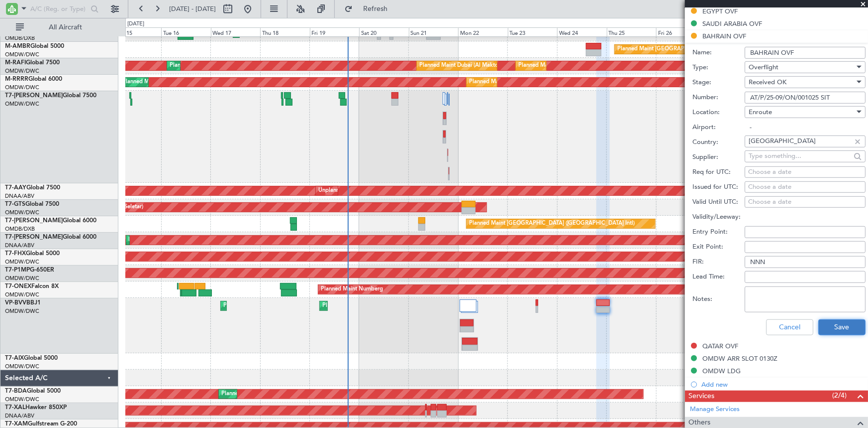  I want to click on label: Number:, so click(718, 98).